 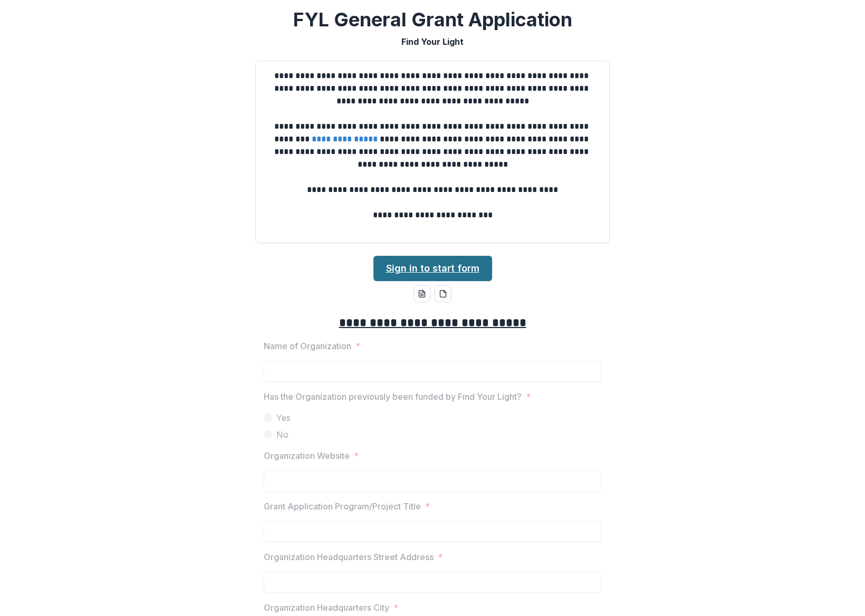 What do you see at coordinates (283, 418) in the screenshot?
I see `span: Yes` at bounding box center [283, 418].